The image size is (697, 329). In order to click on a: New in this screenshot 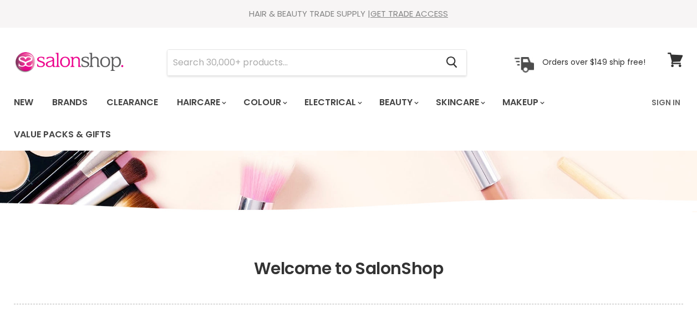, I will do `click(23, 103)`.